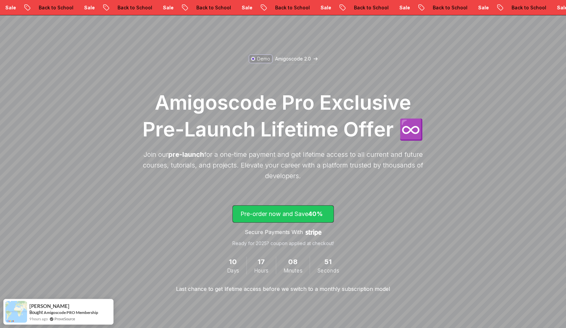 The image size is (566, 328). Describe the element at coordinates (65, 318) in the screenshot. I see `a: ProveSource` at that location.